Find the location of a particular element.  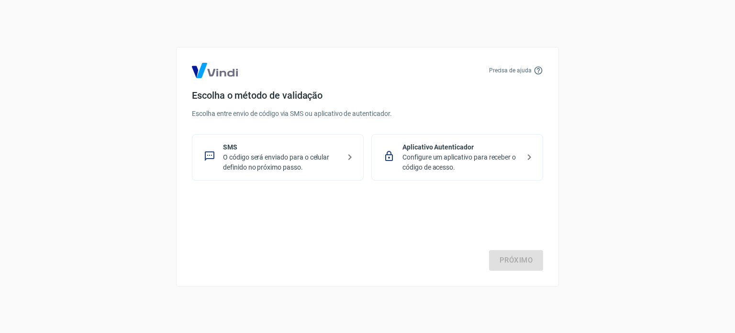

img: Logo Vind is located at coordinates (215, 70).